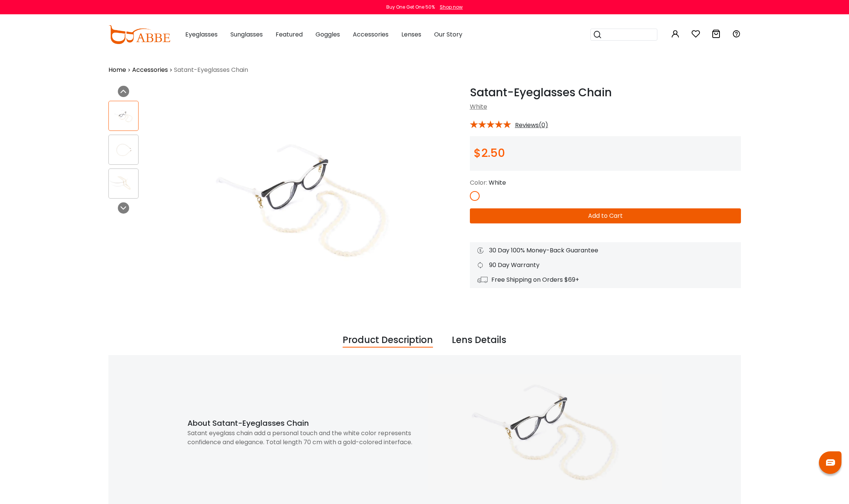  I want to click on span: Sunglasses, so click(246, 34).